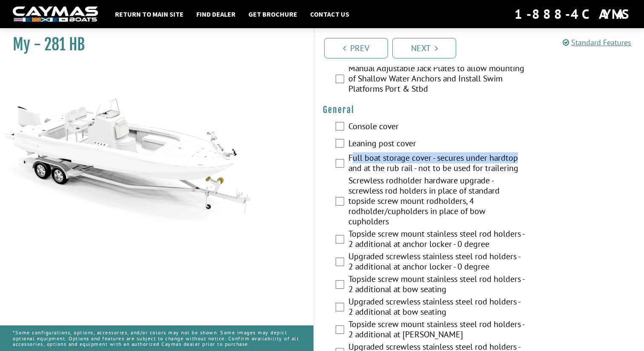  Describe the element at coordinates (437, 240) in the screenshot. I see `label: Topside screw mount stainless steel rod holders - 2 additional at anchor locker - 0 degree` at that location.